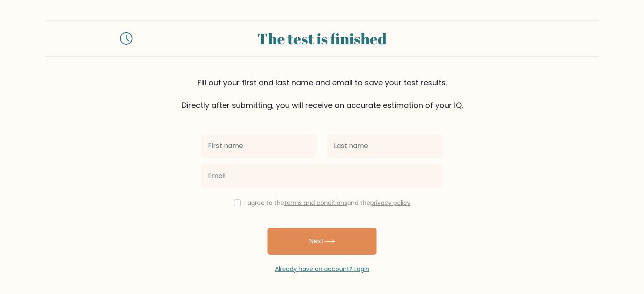 Image resolution: width=644 pixels, height=294 pixels. What do you see at coordinates (322, 38) in the screenshot?
I see `div: The test is finished` at bounding box center [322, 38].